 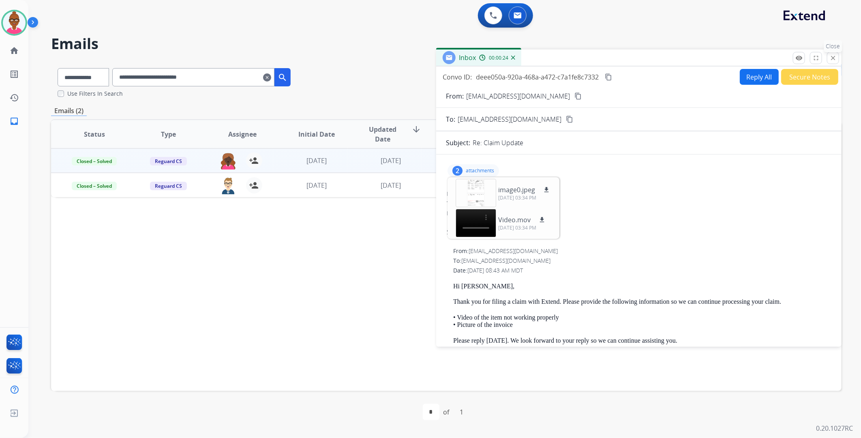 What do you see at coordinates (833, 46) in the screenshot?
I see `p: Close` at bounding box center [833, 46].